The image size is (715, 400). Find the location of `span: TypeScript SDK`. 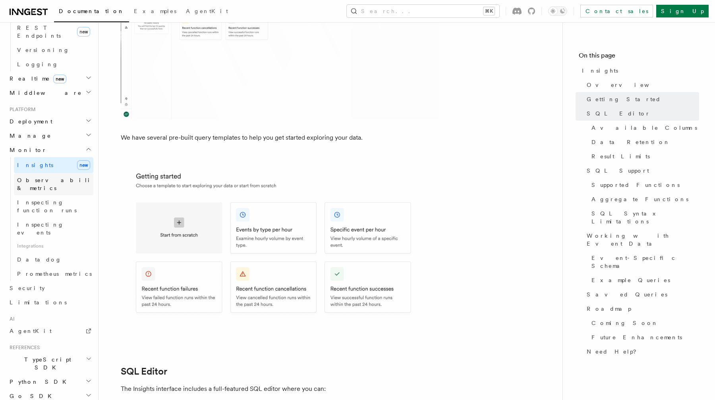

span: TypeScript SDK is located at coordinates (46, 364).